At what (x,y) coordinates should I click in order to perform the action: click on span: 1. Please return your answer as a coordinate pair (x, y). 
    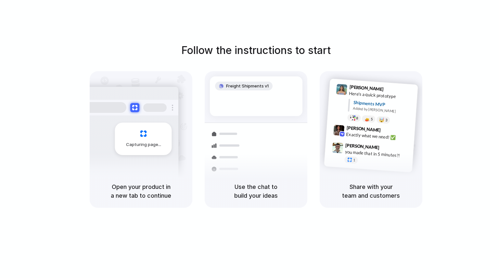
    Looking at the image, I should click on (354, 160).